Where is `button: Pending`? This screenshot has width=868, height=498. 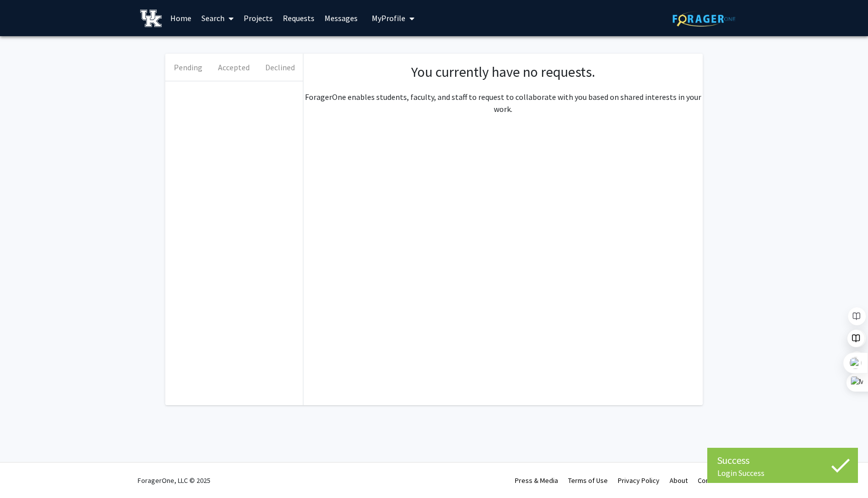 button: Pending is located at coordinates (188, 67).